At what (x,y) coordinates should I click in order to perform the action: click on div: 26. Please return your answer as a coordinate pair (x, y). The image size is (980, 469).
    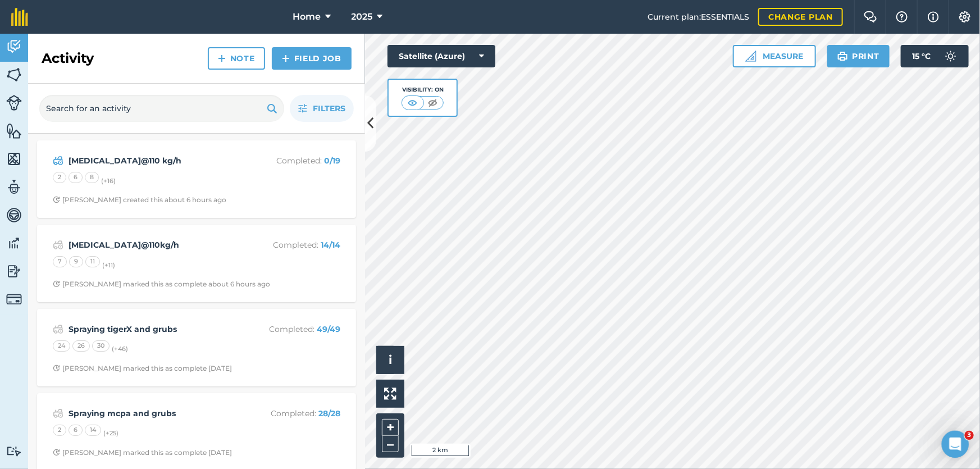
    Looking at the image, I should click on (81, 346).